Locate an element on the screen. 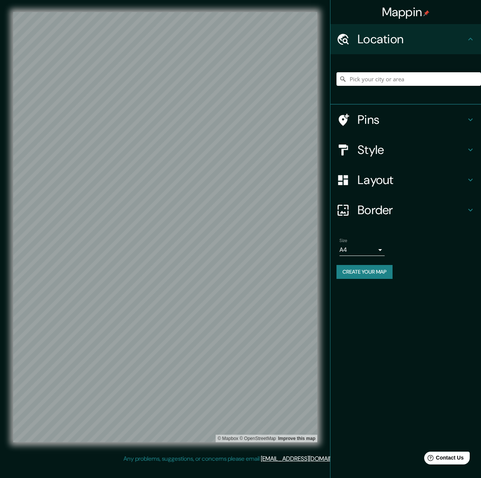 Image resolution: width=481 pixels, height=478 pixels. a: OpenStreetMap is located at coordinates (257, 438).